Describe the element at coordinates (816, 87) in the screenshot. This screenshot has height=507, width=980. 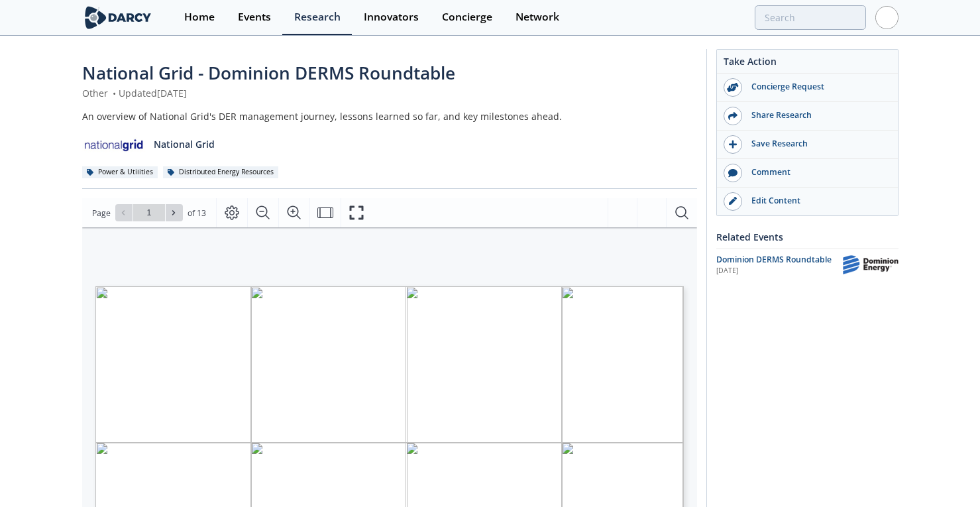
I see `div: Concierge Request` at that location.